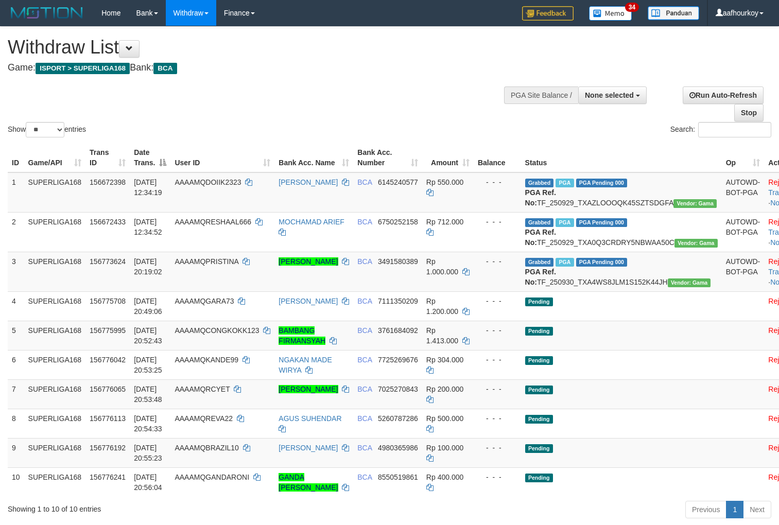  I want to click on a: Previous, so click(706, 510).